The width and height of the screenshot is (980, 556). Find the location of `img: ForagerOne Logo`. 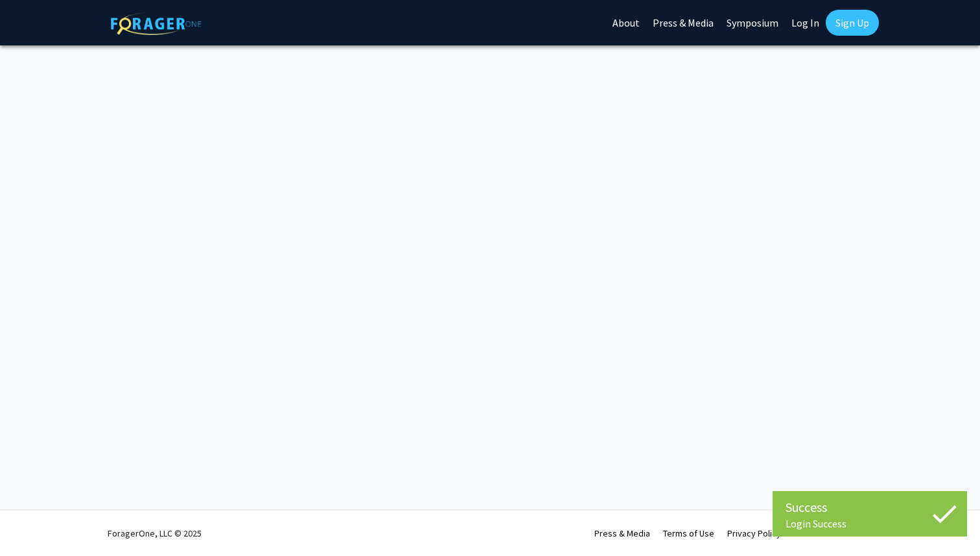

img: ForagerOne Logo is located at coordinates (156, 24).